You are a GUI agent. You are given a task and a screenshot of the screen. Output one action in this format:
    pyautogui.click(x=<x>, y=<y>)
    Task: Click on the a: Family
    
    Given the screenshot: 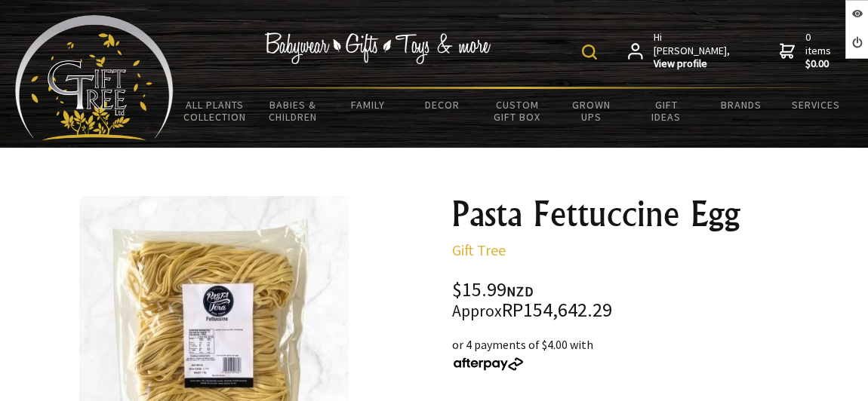 What is the action you would take?
    pyautogui.click(x=368, y=105)
    